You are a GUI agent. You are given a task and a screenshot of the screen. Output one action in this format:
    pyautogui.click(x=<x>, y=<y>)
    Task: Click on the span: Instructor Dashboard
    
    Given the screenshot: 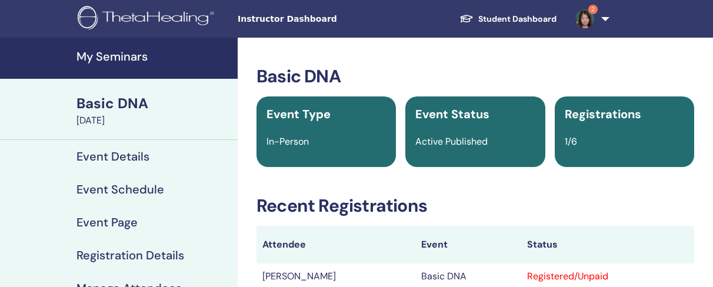 What is the action you would take?
    pyautogui.click(x=326, y=19)
    